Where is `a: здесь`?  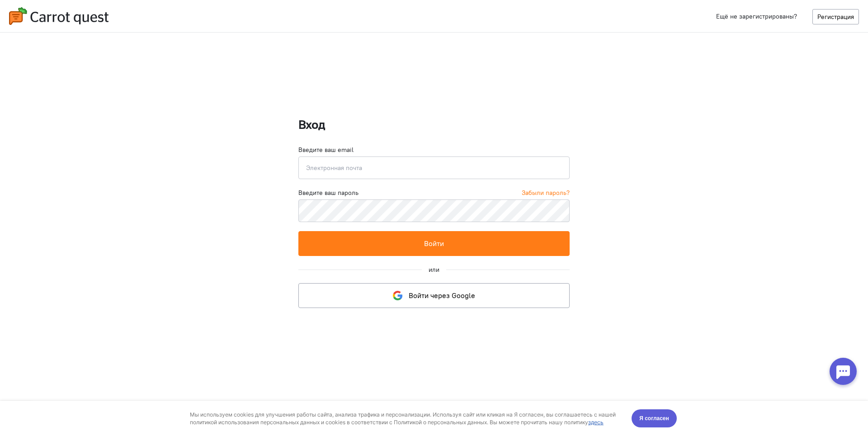
a: здесь is located at coordinates (596, 21).